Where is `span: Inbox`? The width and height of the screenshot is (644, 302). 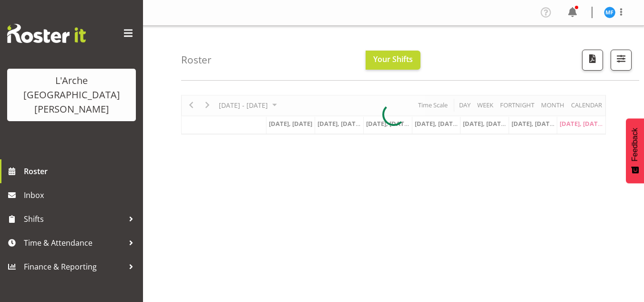 span: Inbox is located at coordinates (81, 195).